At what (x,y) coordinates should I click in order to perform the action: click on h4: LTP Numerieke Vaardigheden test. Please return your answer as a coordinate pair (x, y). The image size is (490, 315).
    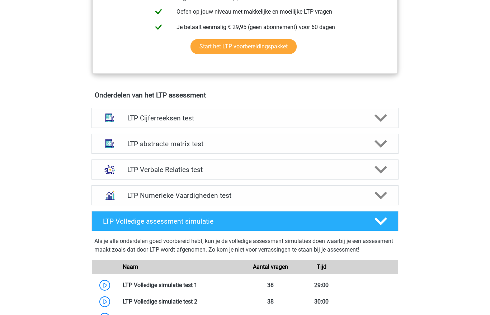
    Looking at the image, I should click on (245, 196).